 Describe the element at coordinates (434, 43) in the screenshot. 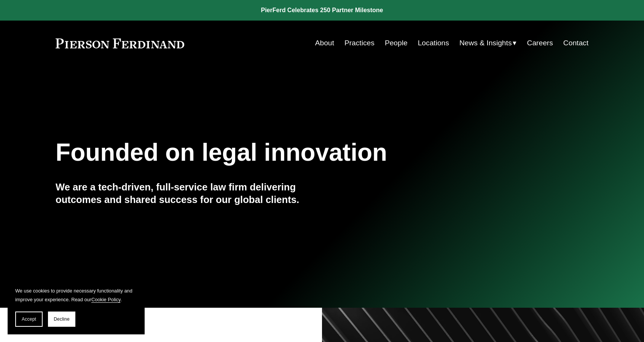

I see `a: Locations` at that location.